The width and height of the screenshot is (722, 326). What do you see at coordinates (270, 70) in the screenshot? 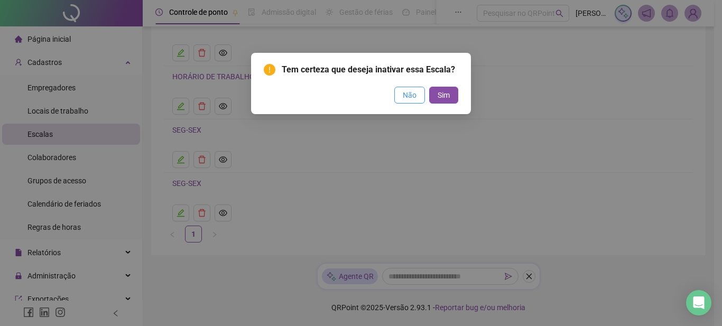
I see `span: exclamation-circle` at bounding box center [270, 70].